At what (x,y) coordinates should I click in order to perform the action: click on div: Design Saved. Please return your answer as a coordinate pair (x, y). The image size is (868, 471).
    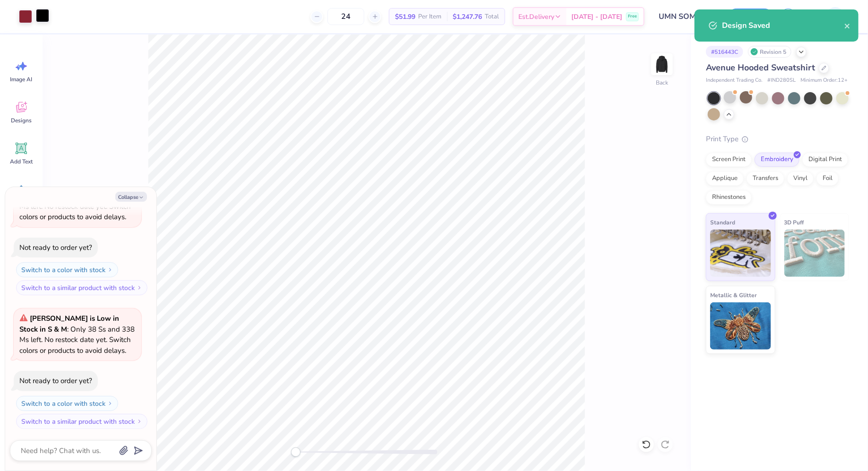
    Looking at the image, I should click on (783, 25).